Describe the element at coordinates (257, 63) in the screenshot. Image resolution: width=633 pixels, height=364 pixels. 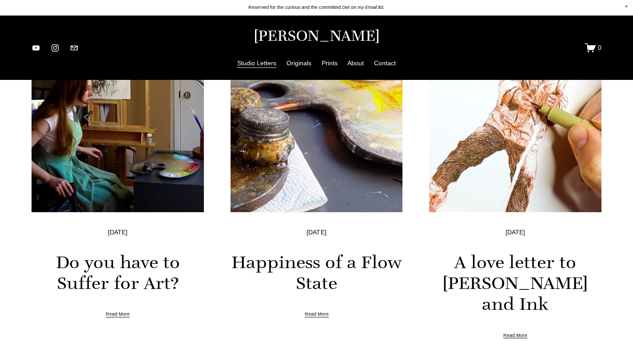
I see `a: Studio Letters` at that location.